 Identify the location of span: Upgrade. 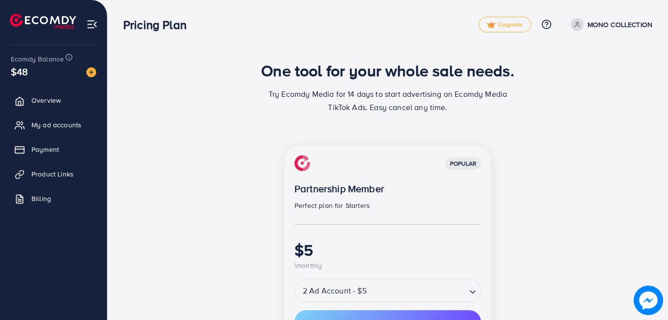
(505, 25).